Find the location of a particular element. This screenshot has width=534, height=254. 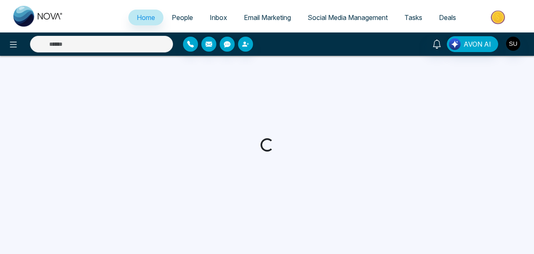

a: Inbox is located at coordinates (218, 17).